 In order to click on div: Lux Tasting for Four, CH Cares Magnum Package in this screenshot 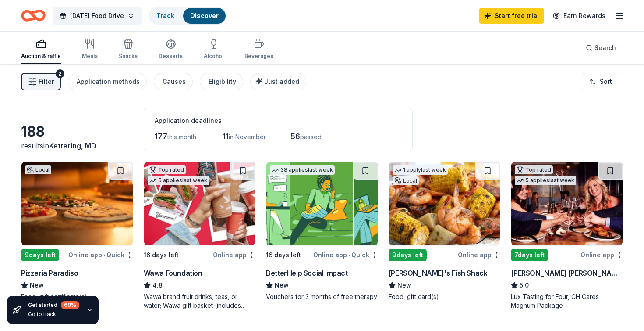, I will do `click(567, 301)`.